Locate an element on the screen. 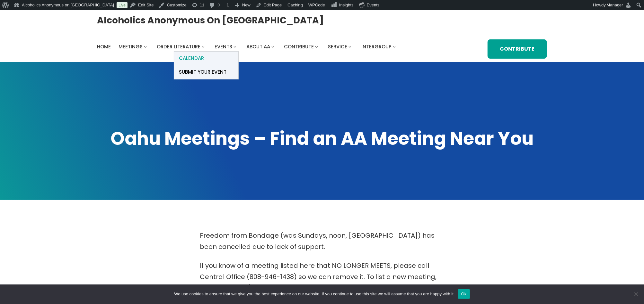  a: Events is located at coordinates (223, 47).